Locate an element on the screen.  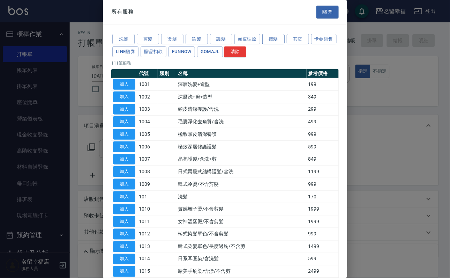
button: 頭皮理療 is located at coordinates (248, 39).